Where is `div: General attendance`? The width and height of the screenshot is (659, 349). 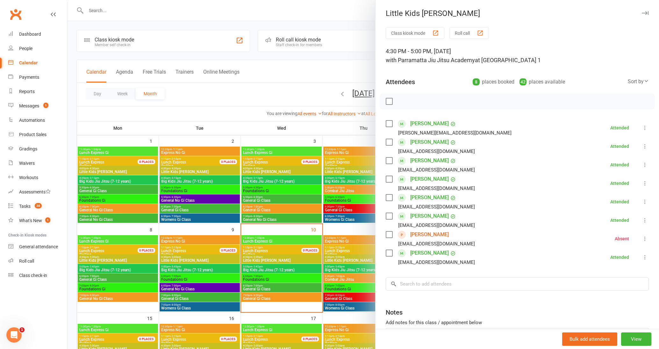 div: General attendance is located at coordinates (39, 247).